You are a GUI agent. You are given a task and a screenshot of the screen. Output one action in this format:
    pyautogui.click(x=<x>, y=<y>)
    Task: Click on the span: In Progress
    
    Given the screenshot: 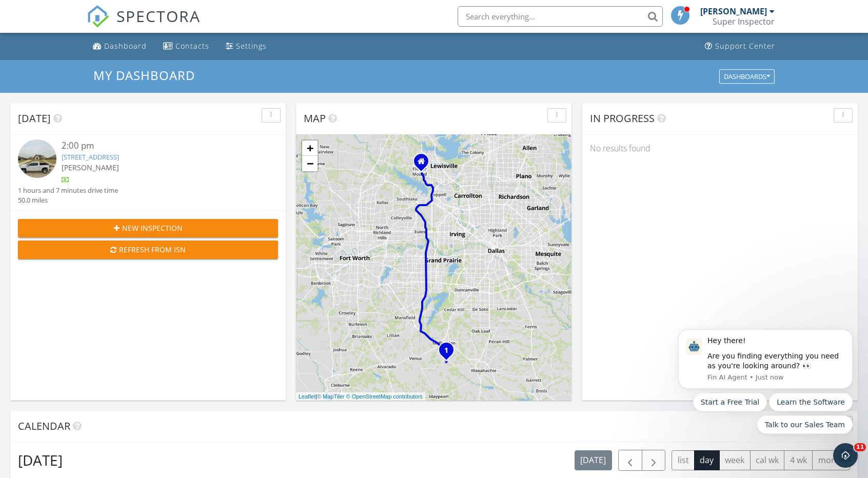 What is the action you would take?
    pyautogui.click(x=623, y=118)
    